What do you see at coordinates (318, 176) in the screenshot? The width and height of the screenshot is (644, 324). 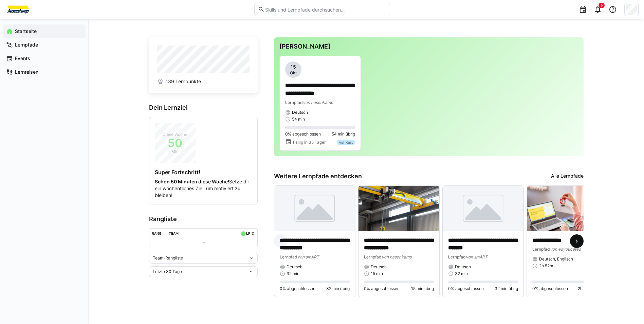 I see `h3: Weitere Lernpfade entdecken` at bounding box center [318, 176].